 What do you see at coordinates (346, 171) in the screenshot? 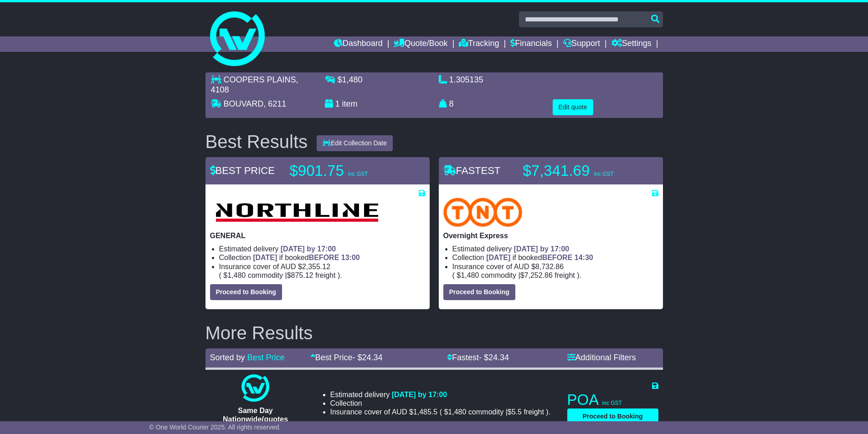
I see `p: $901.75` at bounding box center [346, 171].